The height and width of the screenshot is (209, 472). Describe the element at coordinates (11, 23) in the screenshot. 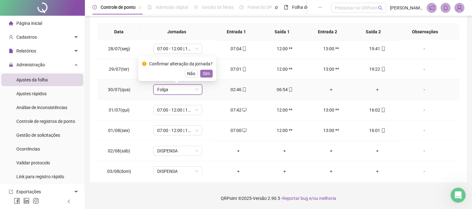

I see `span: home` at that location.